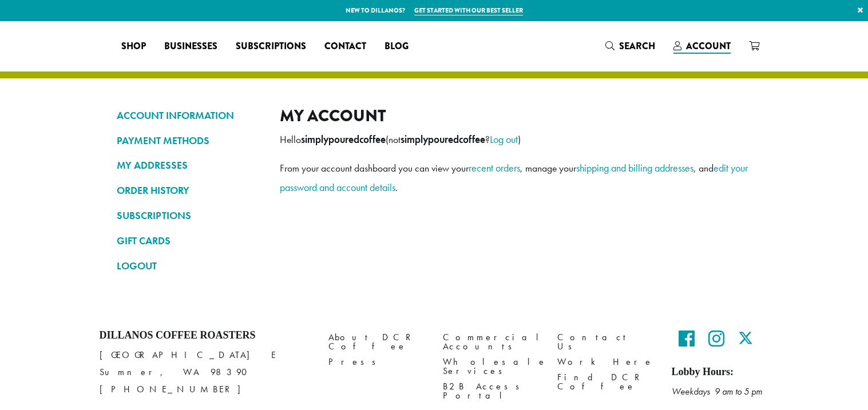 This screenshot has width=868, height=410. What do you see at coordinates (514, 177) in the screenshot?
I see `a: edit your password and account details` at bounding box center [514, 177].